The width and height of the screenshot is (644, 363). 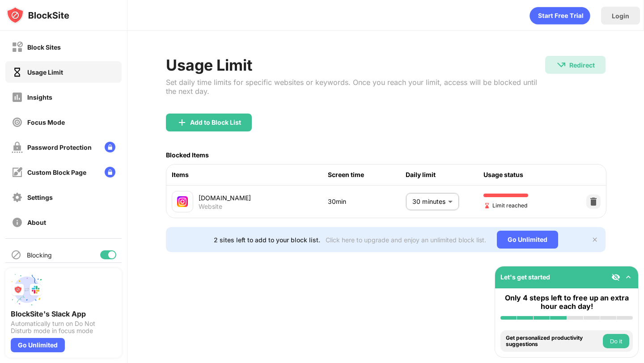 What do you see at coordinates (216, 123) in the screenshot?
I see `div: Add to Block List` at bounding box center [216, 123].